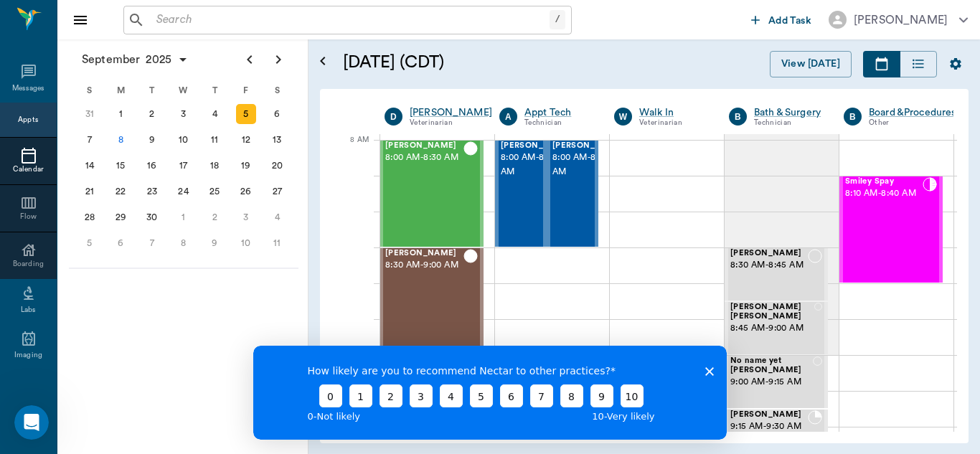 This screenshot has height=454, width=980. I want to click on div: D, so click(393, 116).